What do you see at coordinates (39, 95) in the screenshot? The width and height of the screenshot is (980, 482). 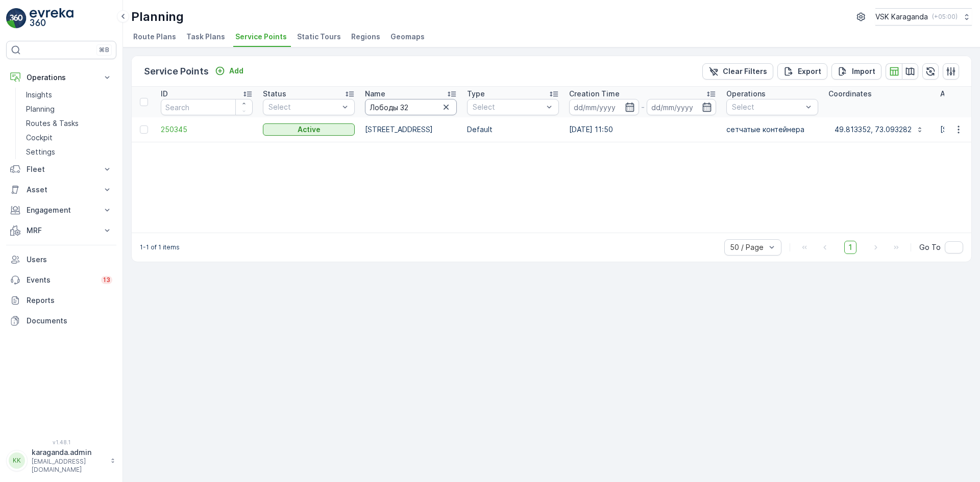 I see `p: Insights` at bounding box center [39, 95].